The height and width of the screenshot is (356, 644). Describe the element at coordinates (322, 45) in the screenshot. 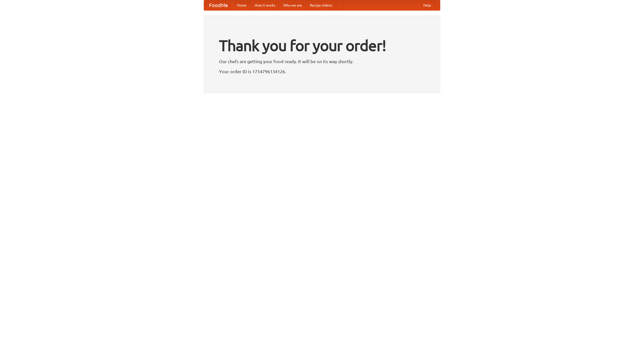

I see `h1: Thank you for your order!` at that location.